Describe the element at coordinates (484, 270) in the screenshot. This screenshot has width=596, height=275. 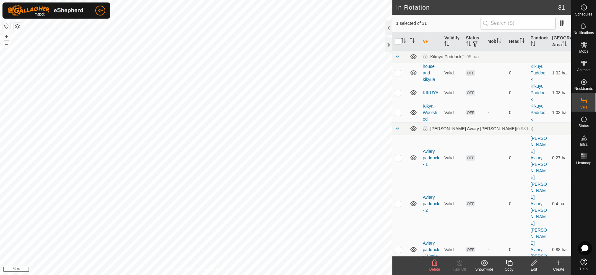
I see `div: Show/Hide` at that location.